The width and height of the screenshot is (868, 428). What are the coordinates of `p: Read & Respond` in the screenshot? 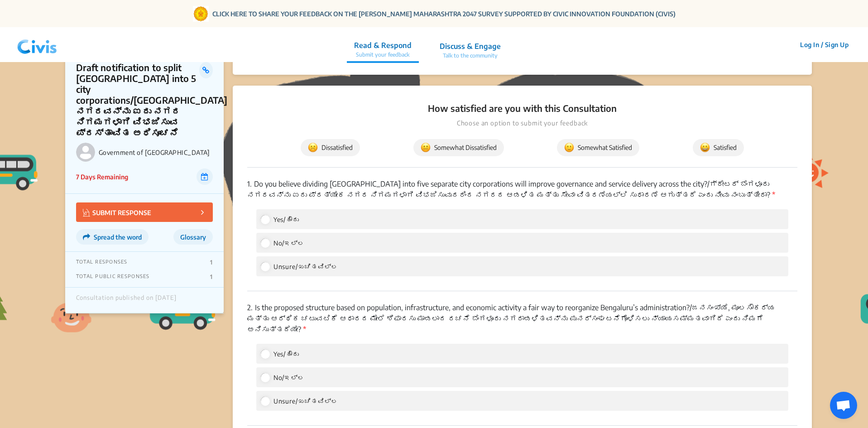 It's located at (382, 45).